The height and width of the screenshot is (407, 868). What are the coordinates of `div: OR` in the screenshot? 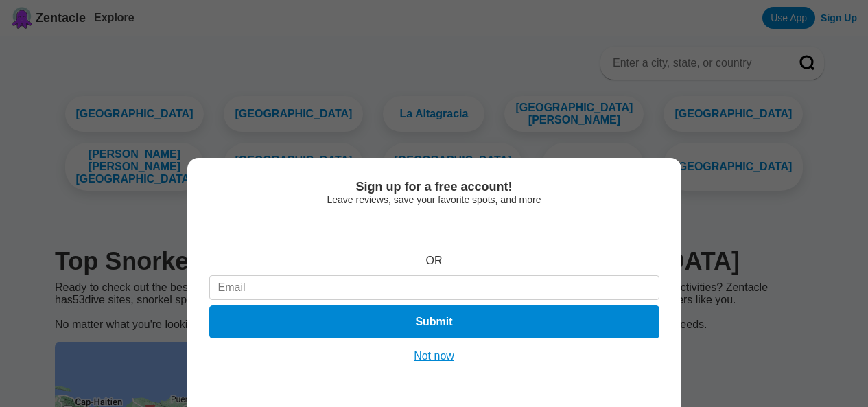 It's located at (434, 261).